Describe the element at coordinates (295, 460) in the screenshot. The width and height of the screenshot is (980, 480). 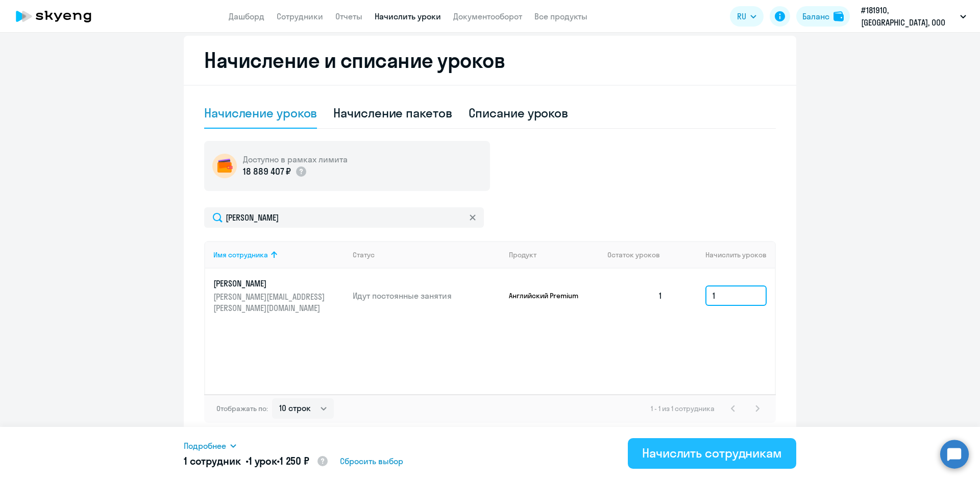
I see `span: 1 250 ₽` at that location.